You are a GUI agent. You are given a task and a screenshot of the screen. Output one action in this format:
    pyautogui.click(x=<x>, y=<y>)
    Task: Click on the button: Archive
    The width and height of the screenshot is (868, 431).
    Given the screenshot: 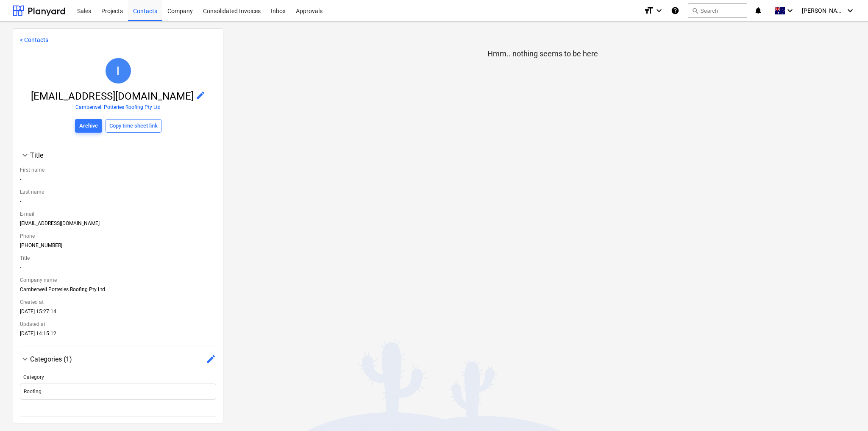 What is the action you would take?
    pyautogui.click(x=89, y=126)
    